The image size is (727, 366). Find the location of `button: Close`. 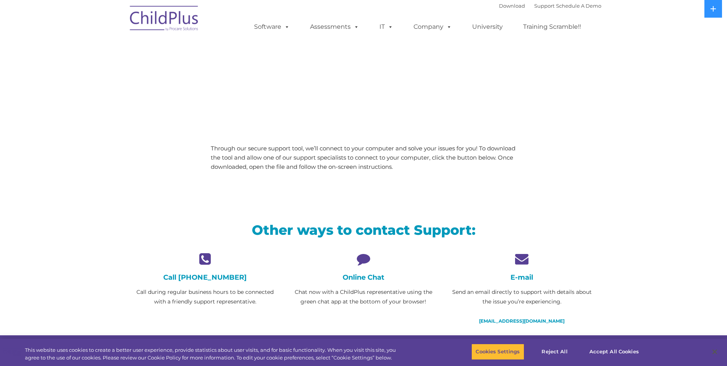

button: Close is located at coordinates (715, 352).